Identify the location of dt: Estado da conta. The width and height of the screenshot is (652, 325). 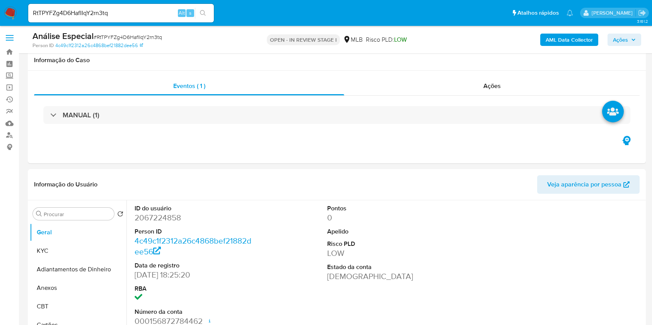
(387, 267).